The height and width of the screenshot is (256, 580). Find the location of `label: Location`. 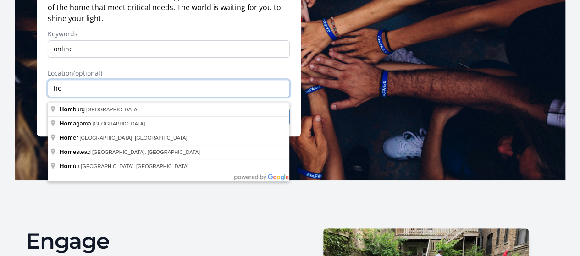

label: Location is located at coordinates (169, 73).